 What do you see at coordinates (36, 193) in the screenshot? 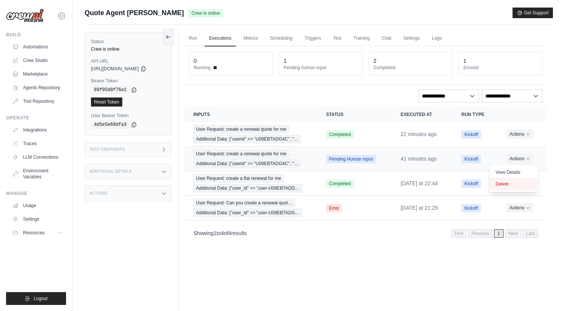
I see `div: Manage` at bounding box center [36, 193].